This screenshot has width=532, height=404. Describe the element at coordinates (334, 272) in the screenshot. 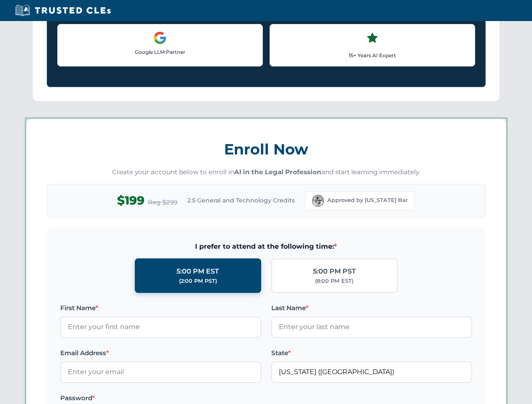

I see `div: 5:00 PM PST` at that location.